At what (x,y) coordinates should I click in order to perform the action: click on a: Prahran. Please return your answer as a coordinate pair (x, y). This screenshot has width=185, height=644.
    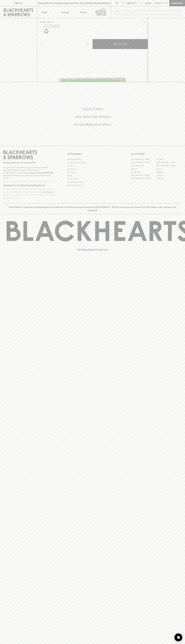
    Looking at the image, I should click on (169, 175).